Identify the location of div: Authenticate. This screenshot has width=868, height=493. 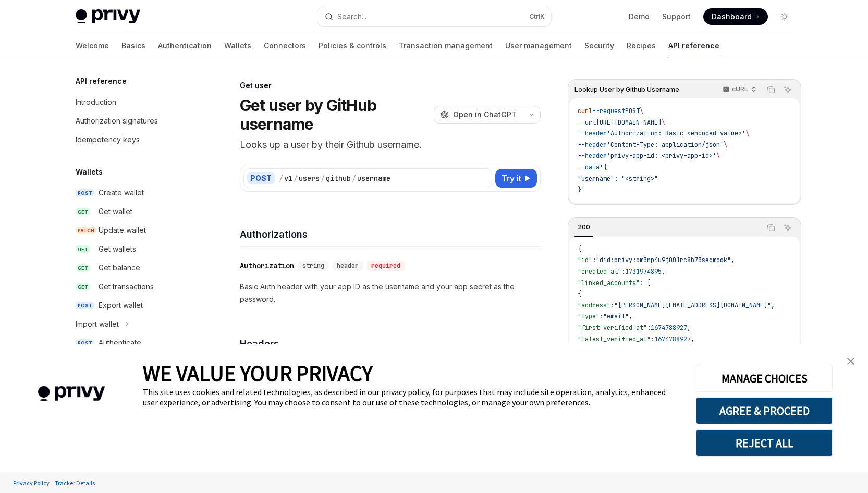
(120, 343).